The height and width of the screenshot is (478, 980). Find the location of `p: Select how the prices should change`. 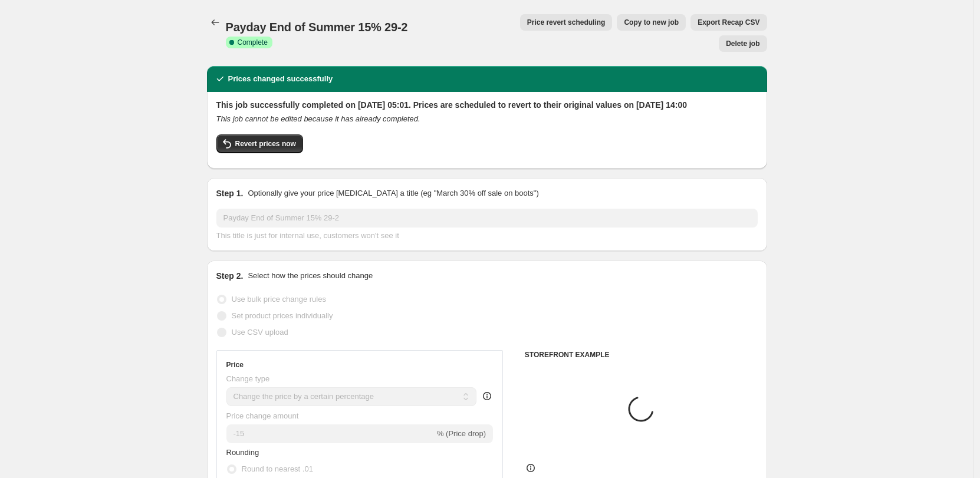

p: Select how the prices should change is located at coordinates (310, 276).